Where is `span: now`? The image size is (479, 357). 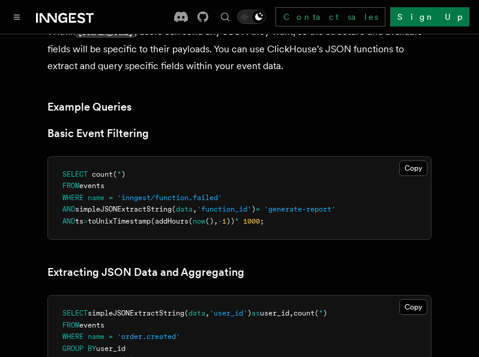 span: now is located at coordinates (199, 221).